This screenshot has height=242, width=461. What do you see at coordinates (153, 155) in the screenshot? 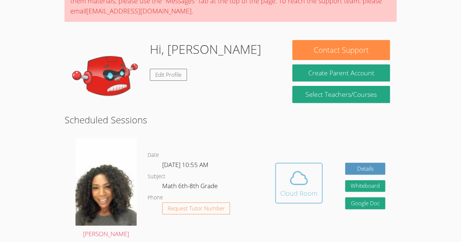
I see `dt: Date` at bounding box center [153, 155].